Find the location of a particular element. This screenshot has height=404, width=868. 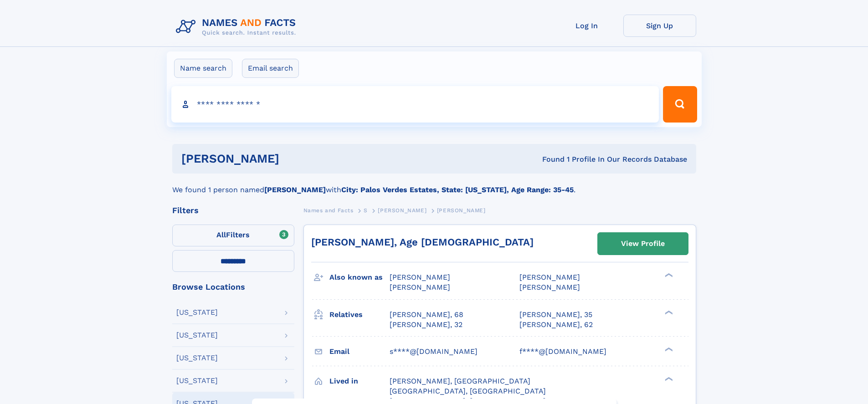

div: View Profile is located at coordinates (643, 243).